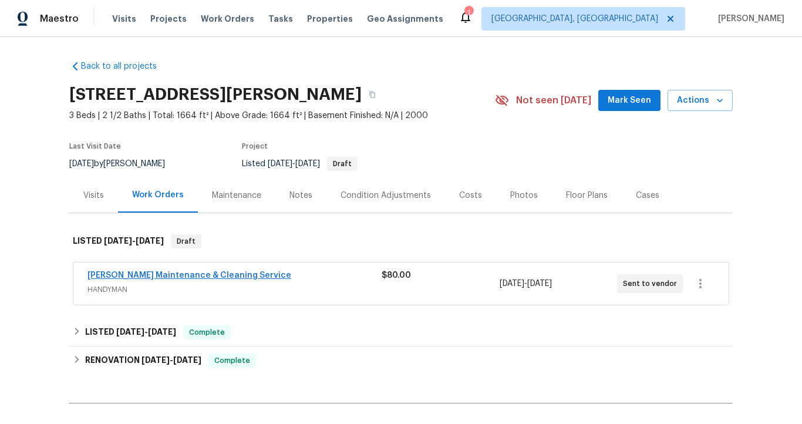 This screenshot has height=424, width=802. I want to click on span: Work Orders, so click(227, 19).